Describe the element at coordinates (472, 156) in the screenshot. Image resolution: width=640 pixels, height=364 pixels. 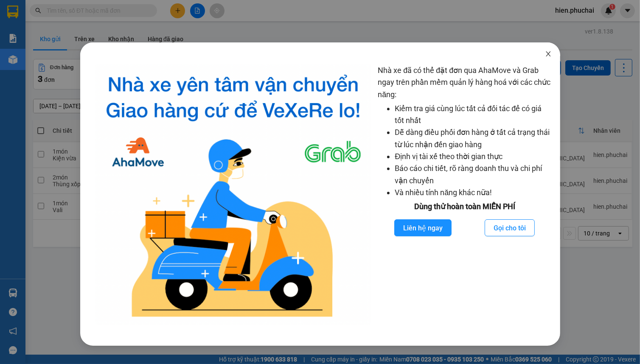
I see `li: Định vị tài xế theo thời gian thực` at that location.